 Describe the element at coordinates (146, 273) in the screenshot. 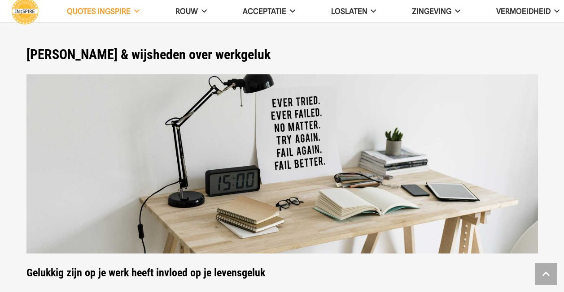

I see `strong: Gelukkig zijn op je werk heeft invloed op je levensgeluk` at that location.